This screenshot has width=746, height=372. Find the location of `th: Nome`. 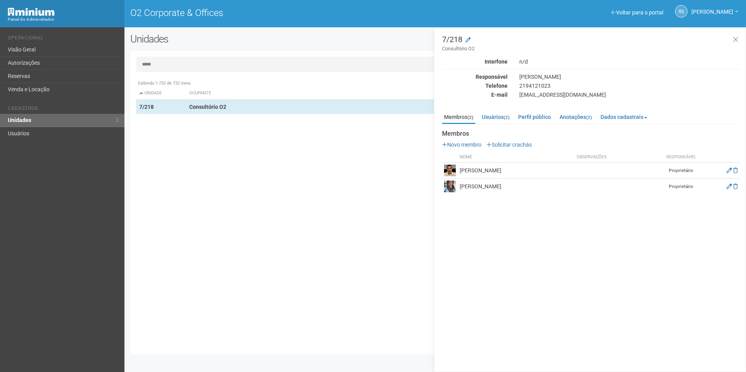

th: Nome is located at coordinates (516, 157).